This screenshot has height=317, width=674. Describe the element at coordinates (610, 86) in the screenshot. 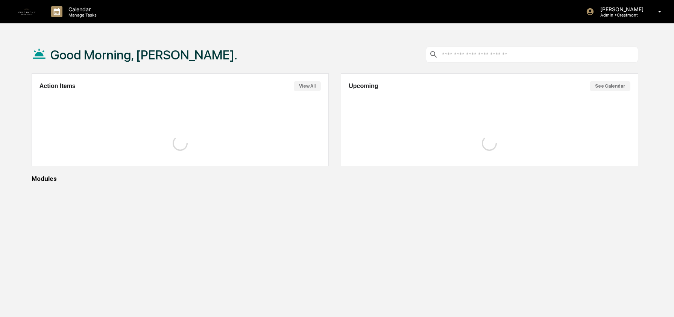

I see `a: See Calendar` at that location.